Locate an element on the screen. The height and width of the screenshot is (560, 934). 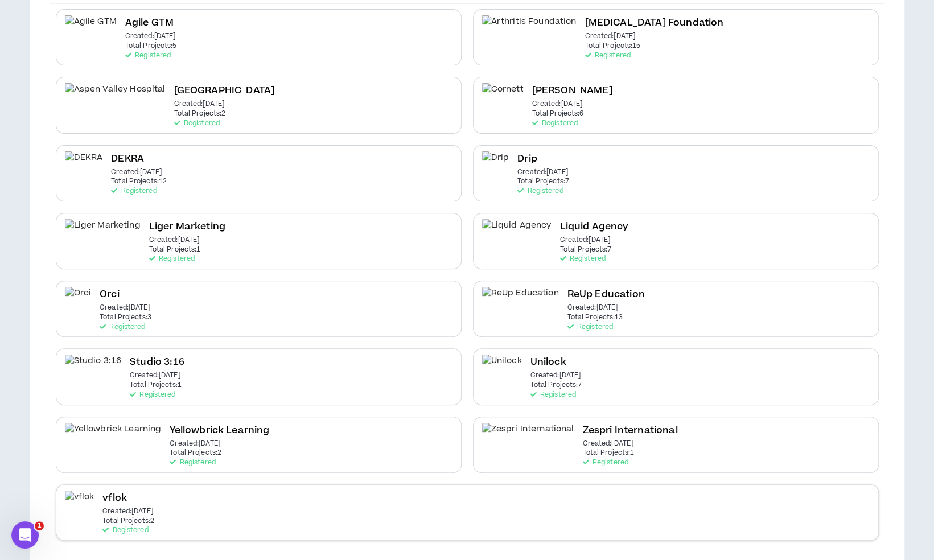
h2: Unilock is located at coordinates (548, 361).